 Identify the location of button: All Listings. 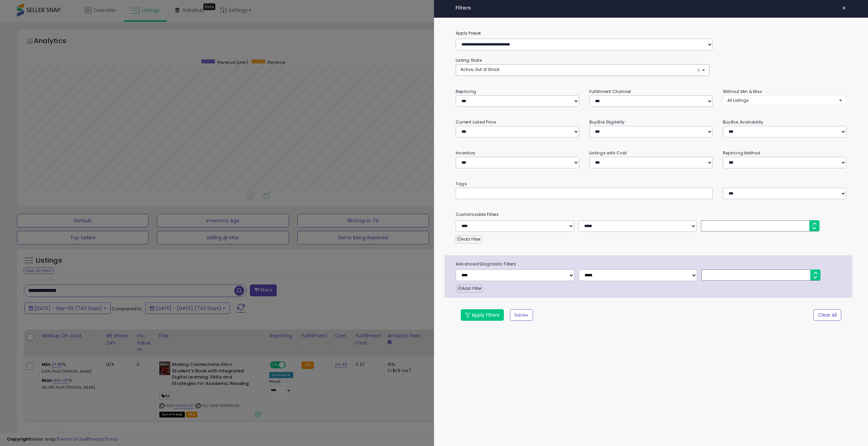
(784, 100).